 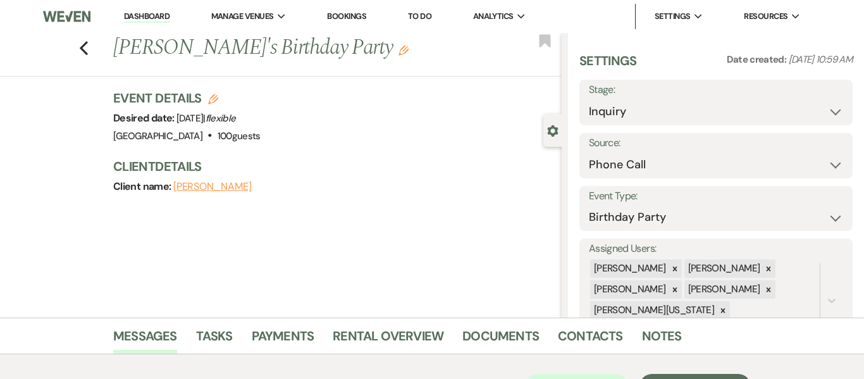 What do you see at coordinates (716, 196) in the screenshot?
I see `label: Event Type:` at bounding box center [716, 196].